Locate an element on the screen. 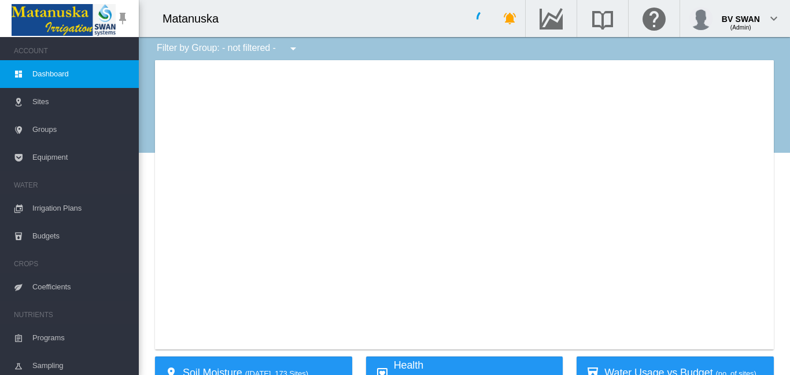 This screenshot has width=790, height=375. span: (Admin) is located at coordinates (741, 27).